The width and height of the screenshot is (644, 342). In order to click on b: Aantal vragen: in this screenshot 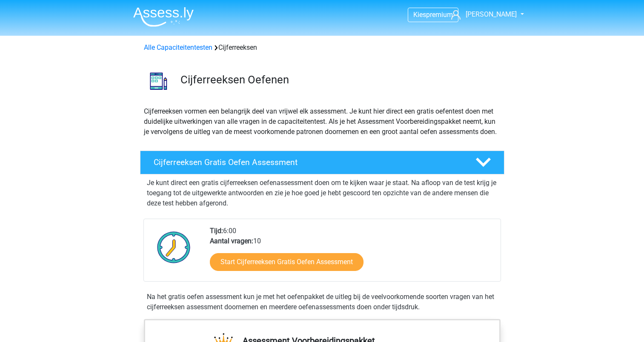, I will do `click(232, 241)`.